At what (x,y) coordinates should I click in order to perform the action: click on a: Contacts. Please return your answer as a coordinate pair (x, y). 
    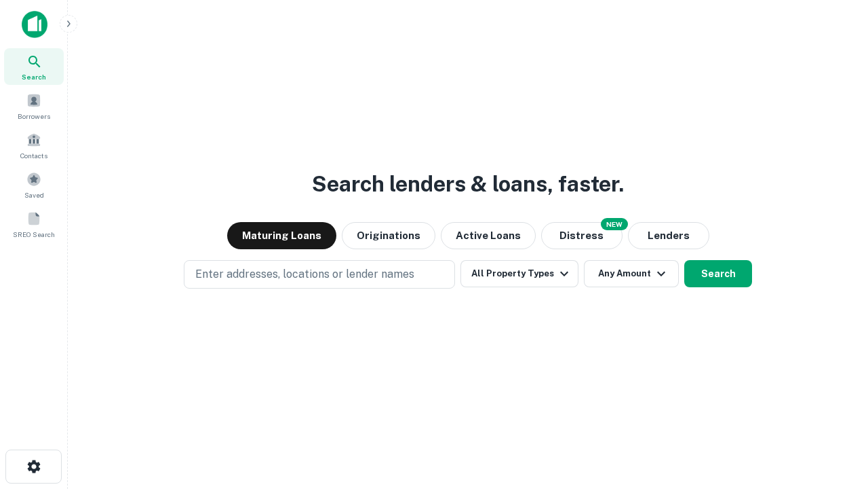
    Looking at the image, I should click on (34, 145).